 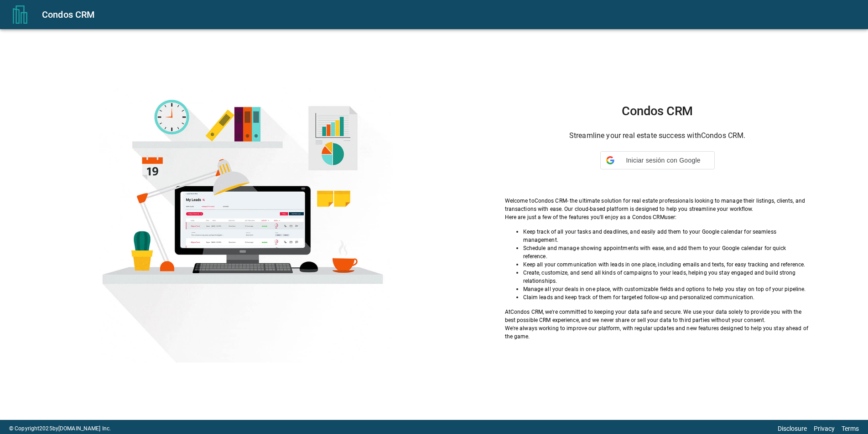 I want to click on div: Condos CRM, so click(x=449, y=15).